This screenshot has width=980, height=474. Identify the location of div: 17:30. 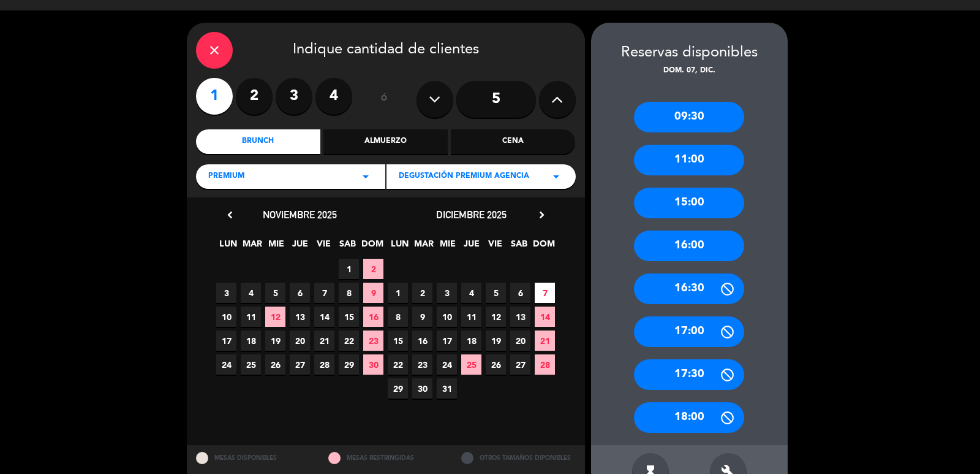
(689, 374).